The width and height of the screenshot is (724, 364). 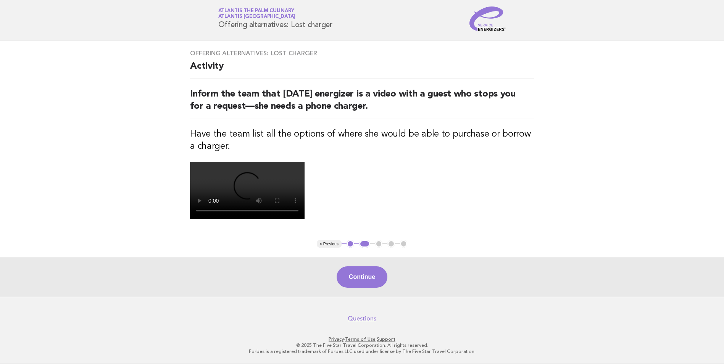 What do you see at coordinates (329, 244) in the screenshot?
I see `button: < Previous` at bounding box center [329, 244].